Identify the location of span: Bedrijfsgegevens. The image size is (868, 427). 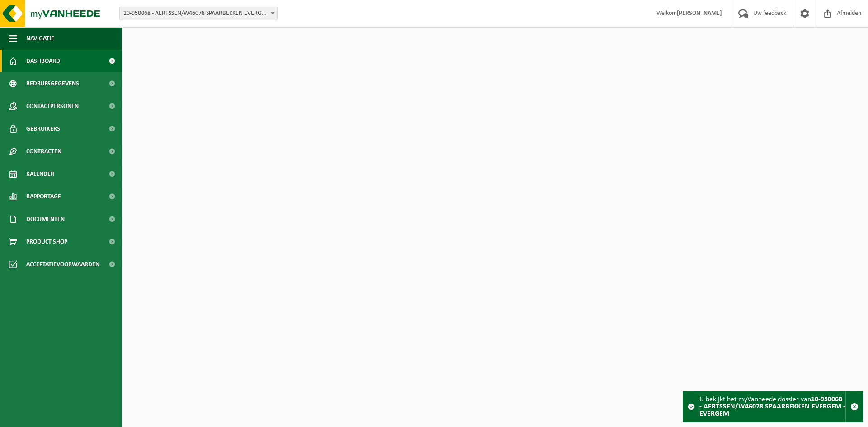
(53, 84).